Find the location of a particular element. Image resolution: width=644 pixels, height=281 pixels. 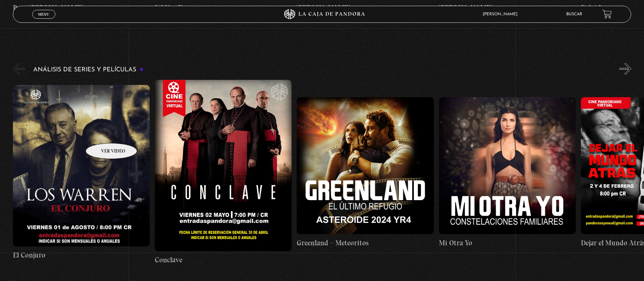

span: Cerrar is located at coordinates (44, 20).